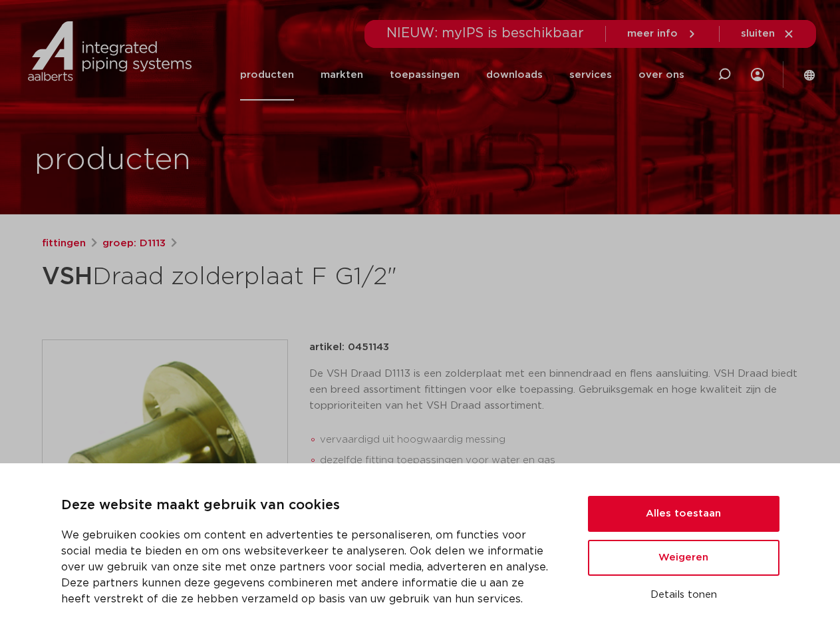 This screenshot has height=639, width=840. I want to click on a: fittingen, so click(64, 244).